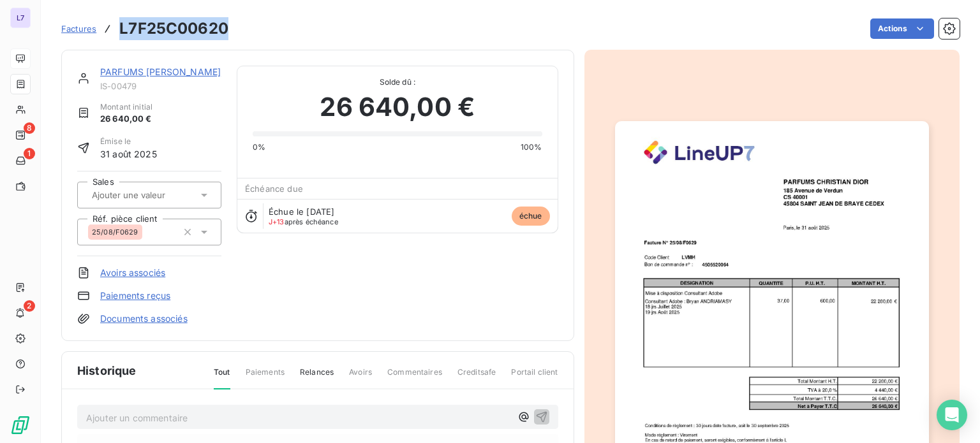 The image size is (980, 443). Describe the element at coordinates (29, 153) in the screenshot. I see `span: 1` at that location.